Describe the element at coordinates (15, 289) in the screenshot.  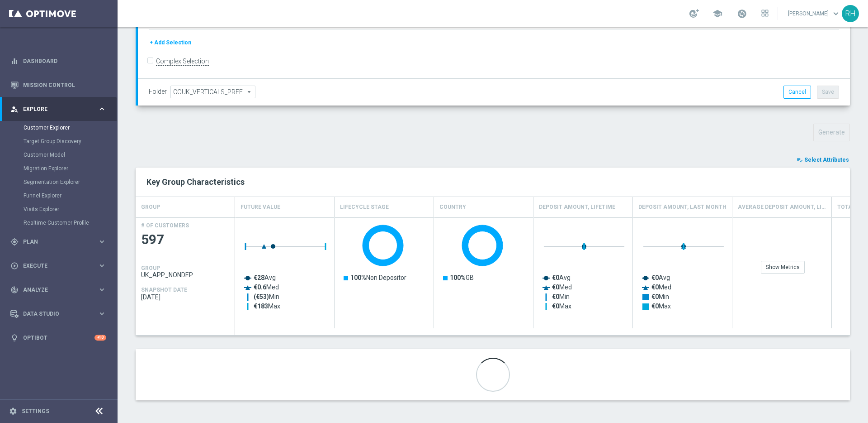
I see `i: track_changes` at that location.